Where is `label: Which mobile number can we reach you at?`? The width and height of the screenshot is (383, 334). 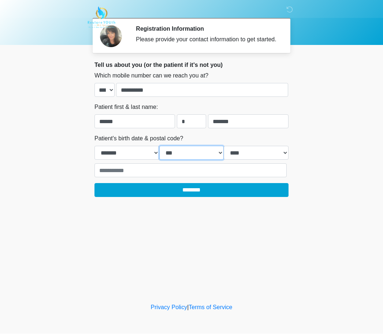
label: Which mobile number can we reach you at? is located at coordinates (151, 76).